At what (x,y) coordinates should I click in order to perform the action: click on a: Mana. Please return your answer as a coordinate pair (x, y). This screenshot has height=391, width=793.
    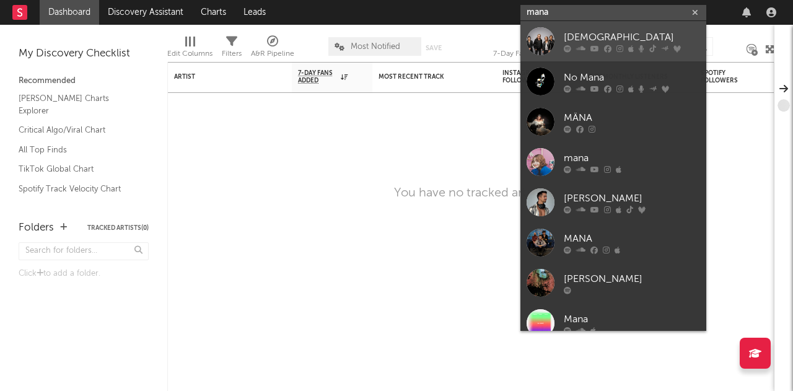
    Looking at the image, I should click on (614, 323).